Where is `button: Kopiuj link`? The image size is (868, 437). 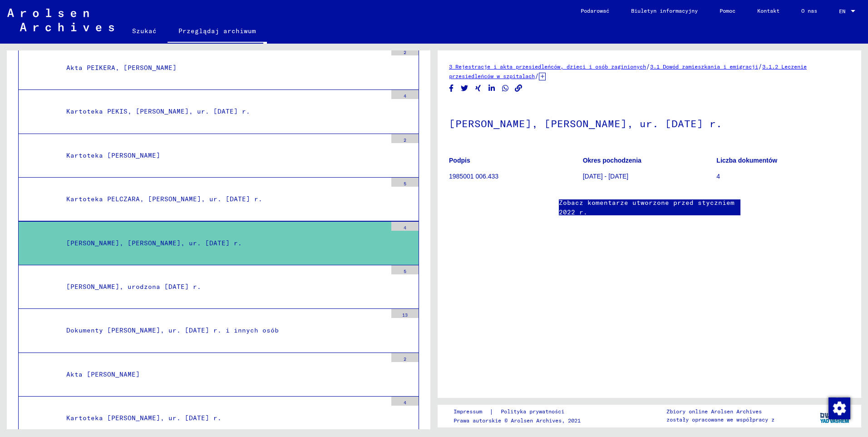
button: Kopiuj link is located at coordinates (518, 88).